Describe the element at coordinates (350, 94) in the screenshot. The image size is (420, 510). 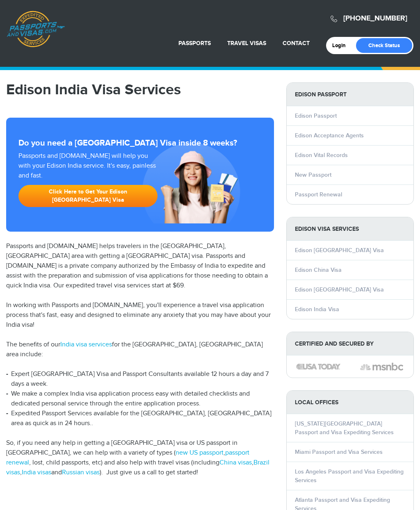
I see `strong: Edison Passport` at that location.